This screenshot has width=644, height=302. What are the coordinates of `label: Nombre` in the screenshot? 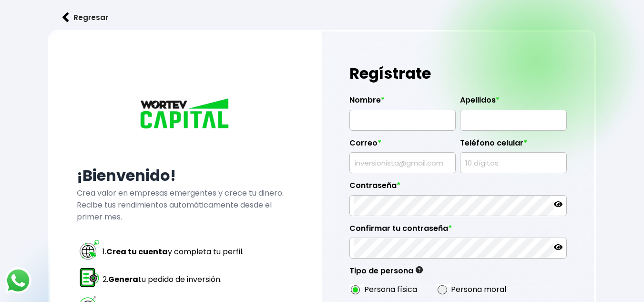 It's located at (402, 103).